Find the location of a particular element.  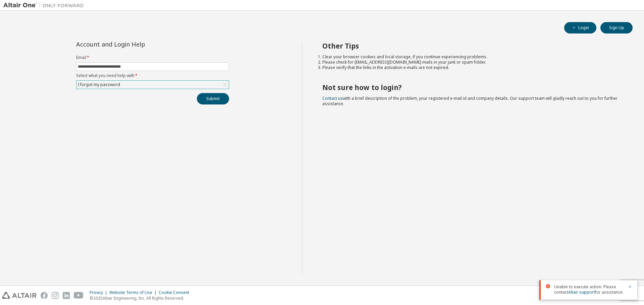

p: © 2025 Altair Engineering, Inc. All Rights Reserved. is located at coordinates (142, 298).